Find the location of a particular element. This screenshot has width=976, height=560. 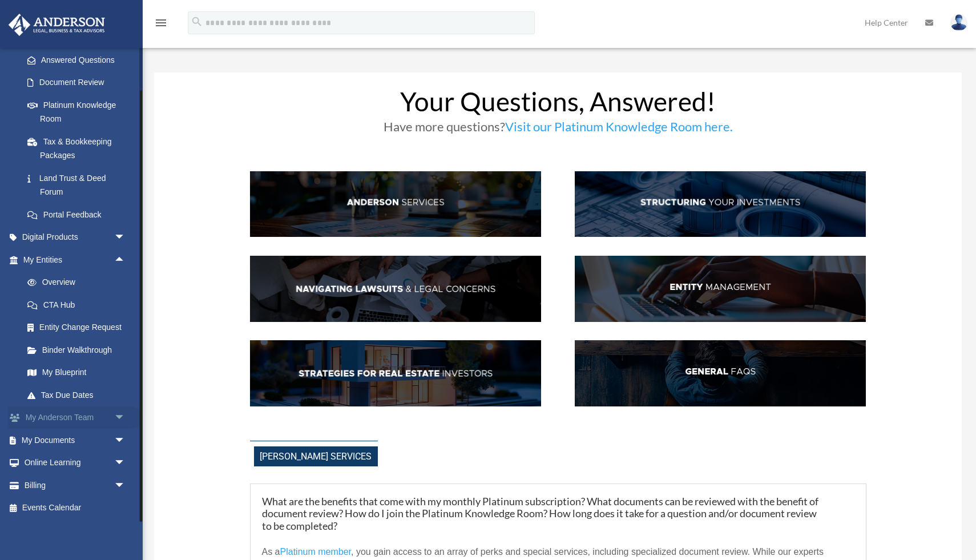

a: Tax & Bookkeeping Packages is located at coordinates (79, 148).